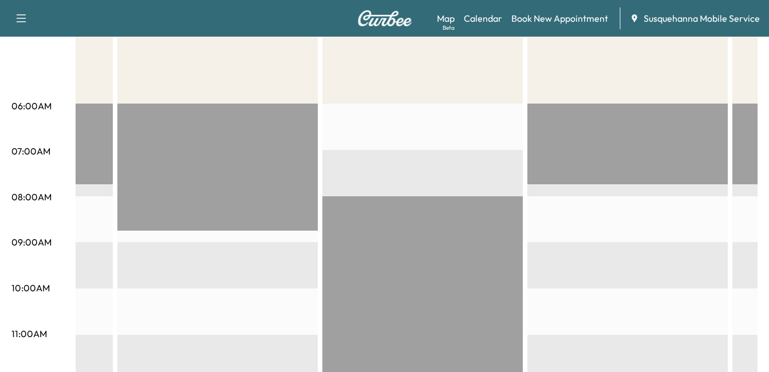 This screenshot has width=769, height=372. What do you see at coordinates (385, 18) in the screenshot?
I see `img: Curbee Logo` at bounding box center [385, 18].